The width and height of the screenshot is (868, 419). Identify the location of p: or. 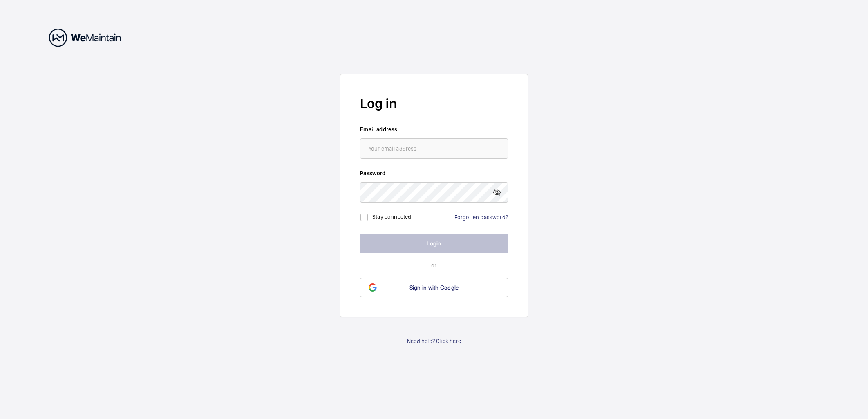
(434, 266).